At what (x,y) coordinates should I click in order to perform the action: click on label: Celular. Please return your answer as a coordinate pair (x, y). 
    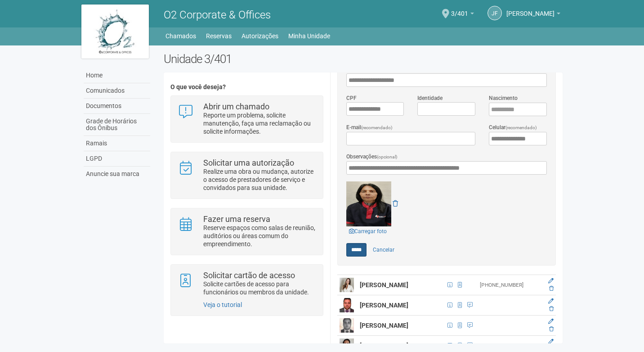
    Looking at the image, I should click on (513, 128).